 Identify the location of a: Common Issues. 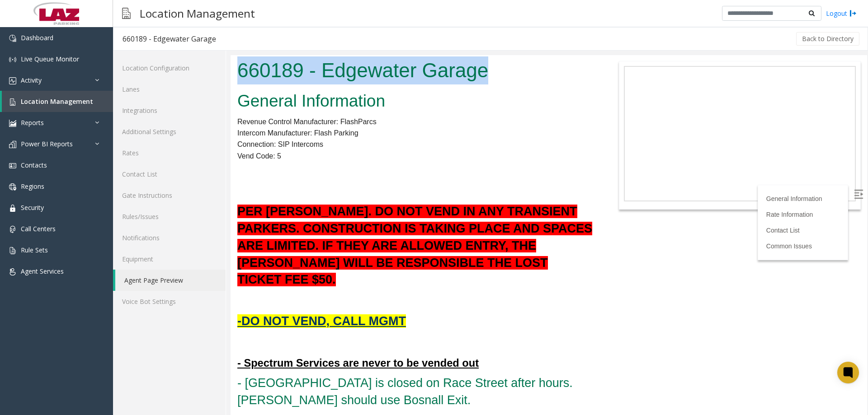
(558, 191).